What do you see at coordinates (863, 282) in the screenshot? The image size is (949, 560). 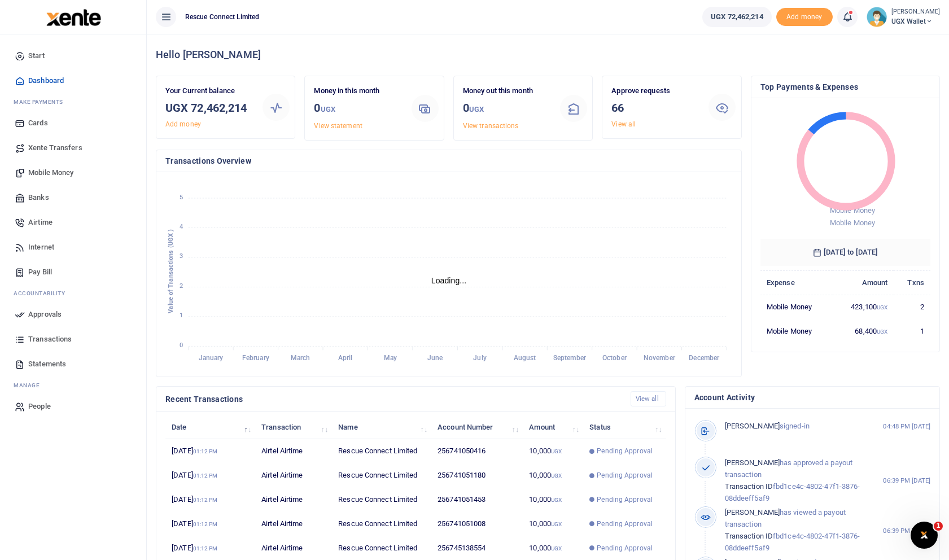 I see `th: Amount` at bounding box center [863, 282].